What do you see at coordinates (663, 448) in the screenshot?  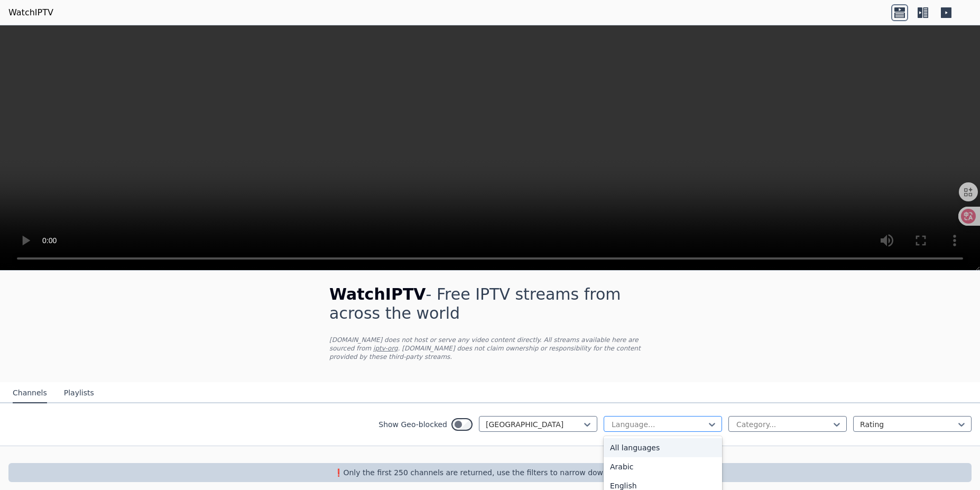 I see `div: All languages` at bounding box center [663, 448].